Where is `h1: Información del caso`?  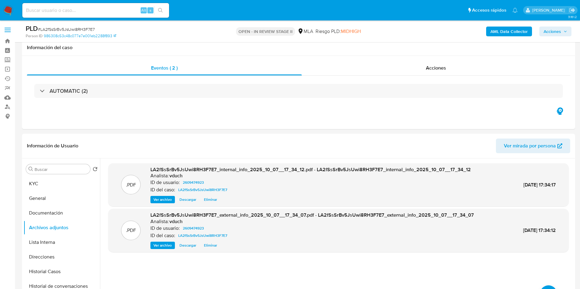
h1: Información del caso is located at coordinates (298, 48).